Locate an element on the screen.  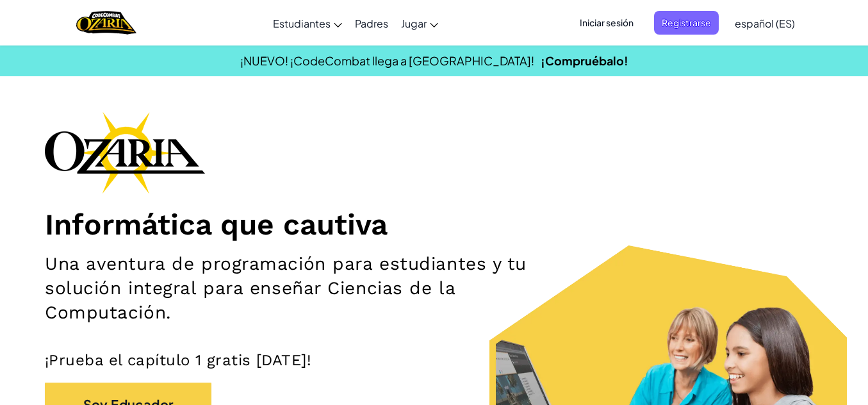
a: Jugar is located at coordinates (420, 23).